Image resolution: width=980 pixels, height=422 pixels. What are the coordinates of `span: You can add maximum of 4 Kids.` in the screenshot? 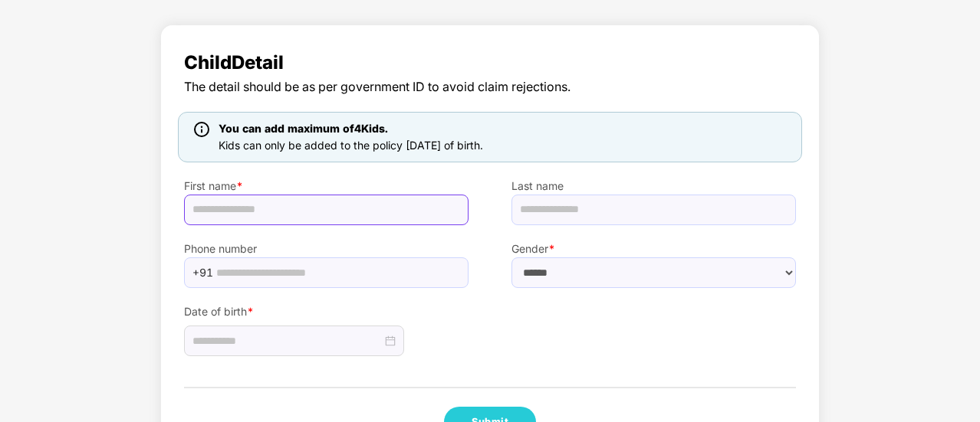 It's located at (303, 128).